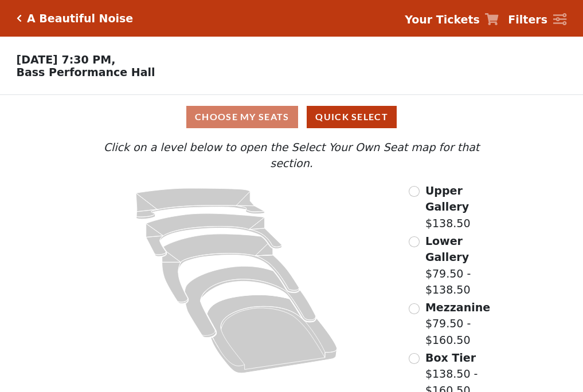 The image size is (583, 392). I want to click on p: Click on a level below to open the Select Your Own Seat map for that section., so click(291, 155).